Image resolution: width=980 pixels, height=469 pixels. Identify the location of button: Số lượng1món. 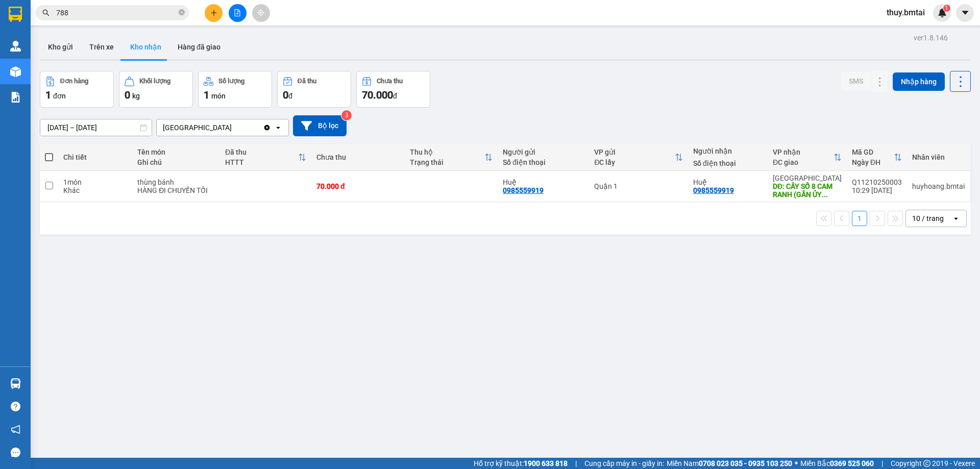
(235, 89).